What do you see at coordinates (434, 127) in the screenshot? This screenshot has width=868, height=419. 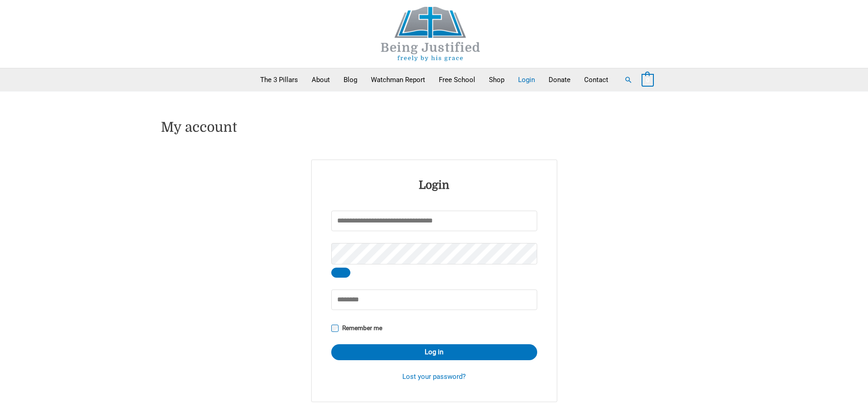 I see `h1: My account` at bounding box center [434, 127].